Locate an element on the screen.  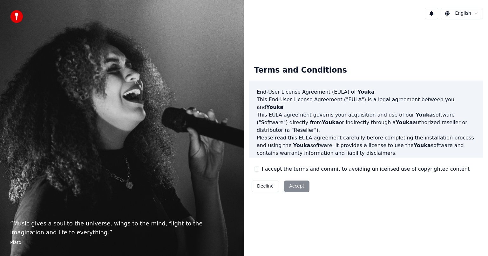
p: This EULA agreement governs your acquisition and use of our software ("Software") directly from o... is located at coordinates (366, 122).